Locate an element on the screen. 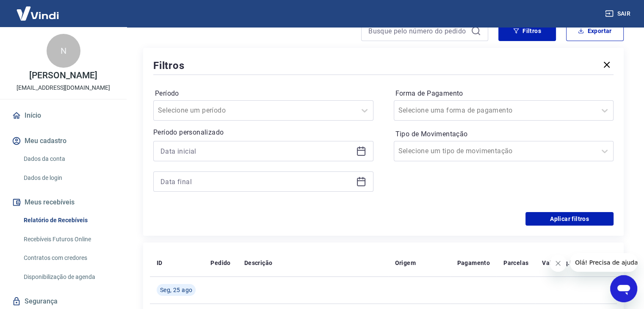 The image size is (644, 309). input: Data final is located at coordinates (257, 182).